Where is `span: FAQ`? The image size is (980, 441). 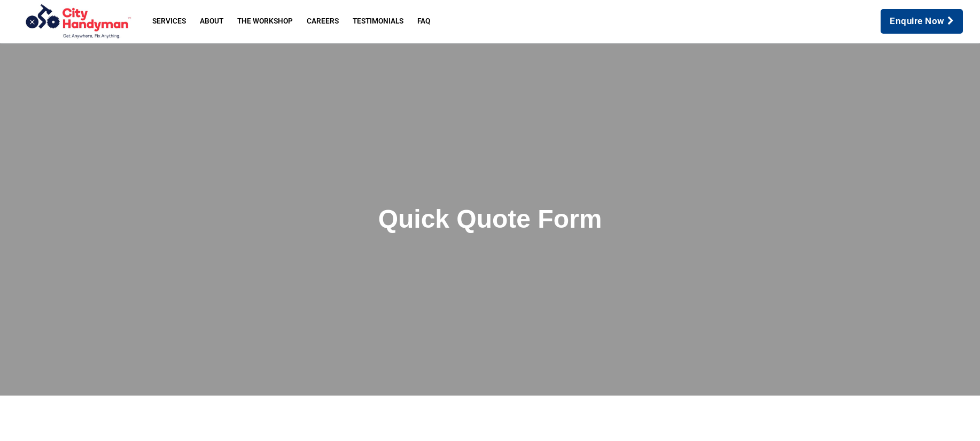
span: FAQ is located at coordinates (424, 22).